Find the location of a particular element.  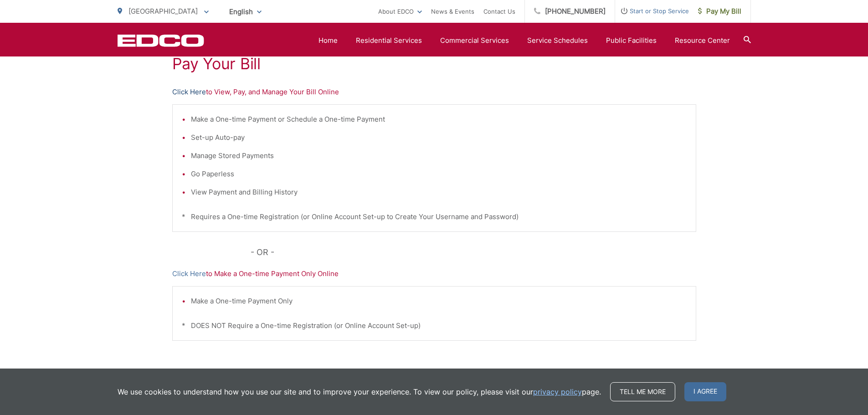

a: Service Schedules is located at coordinates (557, 41).